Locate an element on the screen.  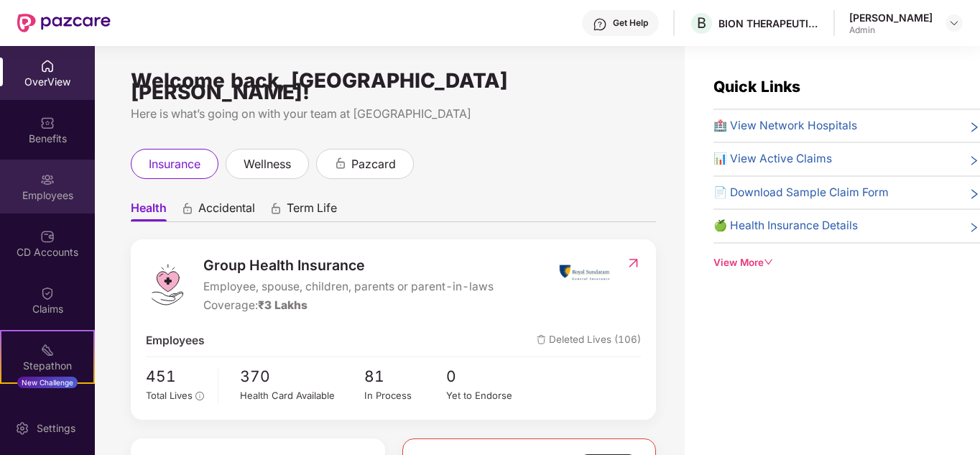
div: Yet to Endorse is located at coordinates (487, 395).